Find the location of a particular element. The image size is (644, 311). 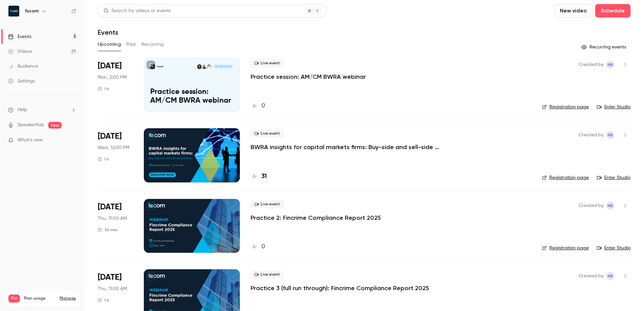

img: Michael Foreman is located at coordinates (209, 67).